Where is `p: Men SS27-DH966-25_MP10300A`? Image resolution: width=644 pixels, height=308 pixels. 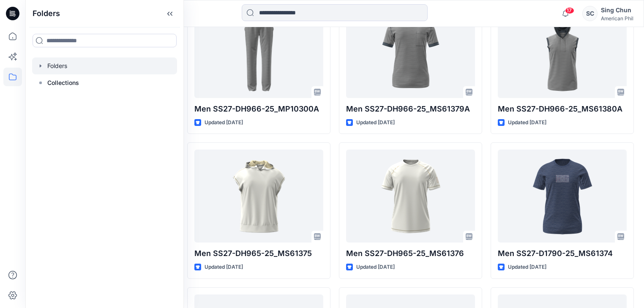
p: Men SS27-DH966-25_MP10300A is located at coordinates (258, 109).